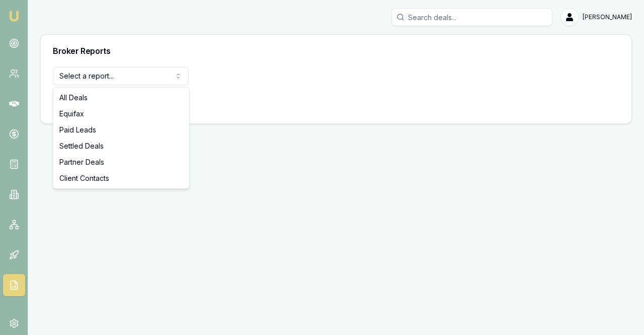  I want to click on span: Partner Deals, so click(82, 162).